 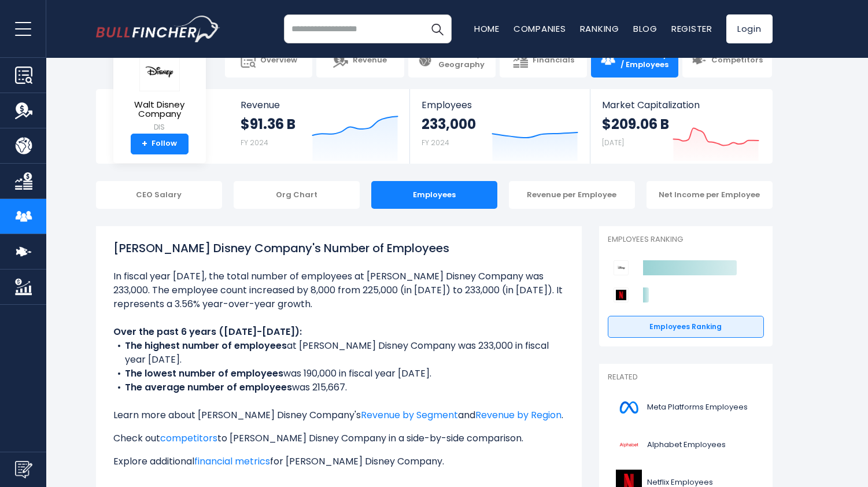 I want to click on a: Blog, so click(x=645, y=29).